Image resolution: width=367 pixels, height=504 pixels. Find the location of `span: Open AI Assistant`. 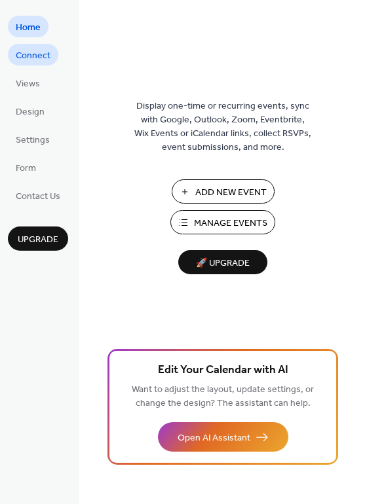

span: Open AI Assistant is located at coordinates (213, 438).